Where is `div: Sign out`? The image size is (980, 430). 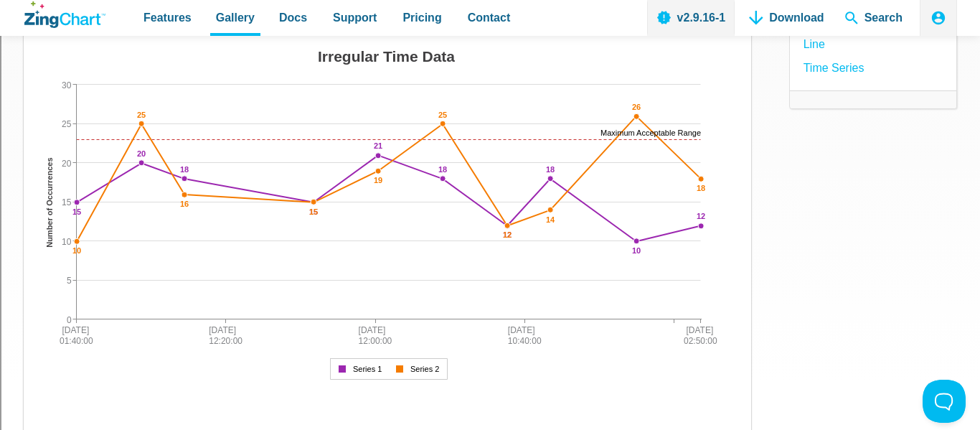 div: Sign out is located at coordinates (490, 104).